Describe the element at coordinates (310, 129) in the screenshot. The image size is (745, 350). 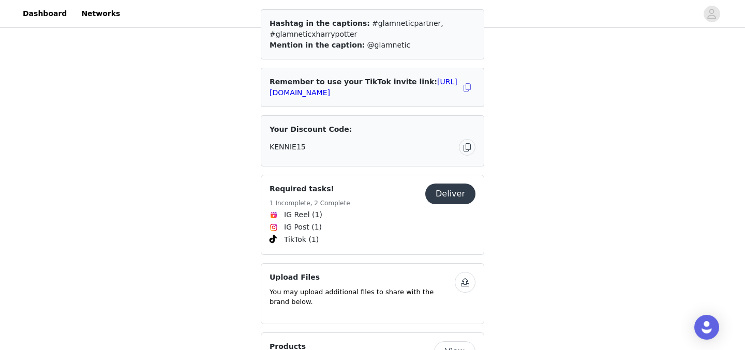
I see `span: Your Discount Code:` at that location.